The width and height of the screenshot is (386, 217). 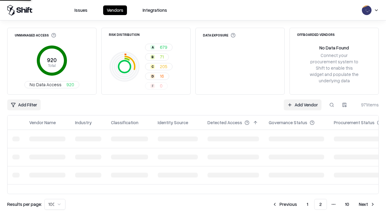 What do you see at coordinates (153, 67) in the screenshot?
I see `div: C` at bounding box center [153, 67].